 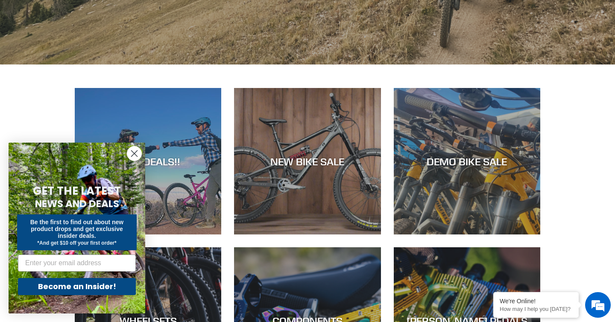 I want to click on input: Enter your email address, so click(x=77, y=263).